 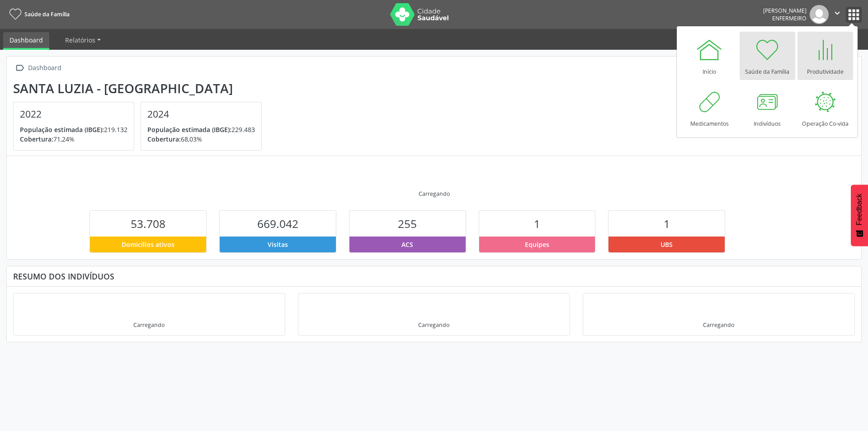 What do you see at coordinates (767, 108) in the screenshot?
I see `a: Indivíduos` at bounding box center [767, 108].